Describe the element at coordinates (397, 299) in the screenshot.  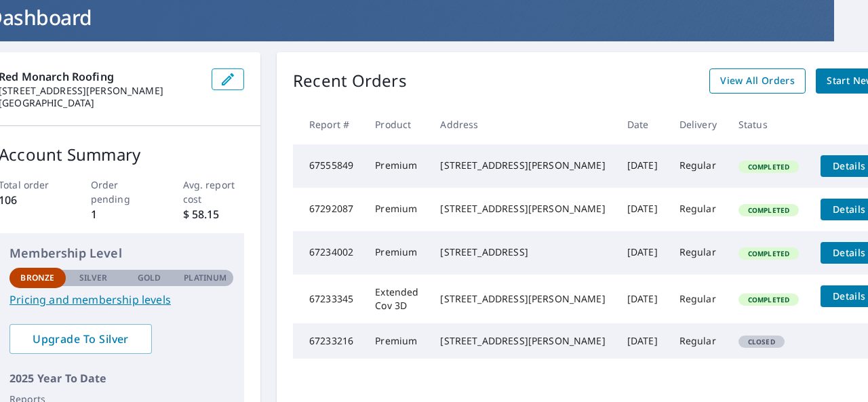
I see `td: Extended Cov 3D` at that location.